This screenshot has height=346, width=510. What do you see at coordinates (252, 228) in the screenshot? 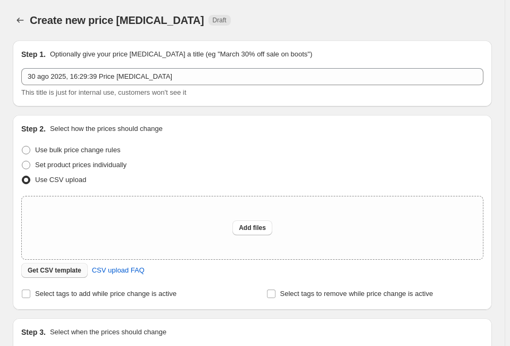
I see `span: Add files` at bounding box center [252, 228].